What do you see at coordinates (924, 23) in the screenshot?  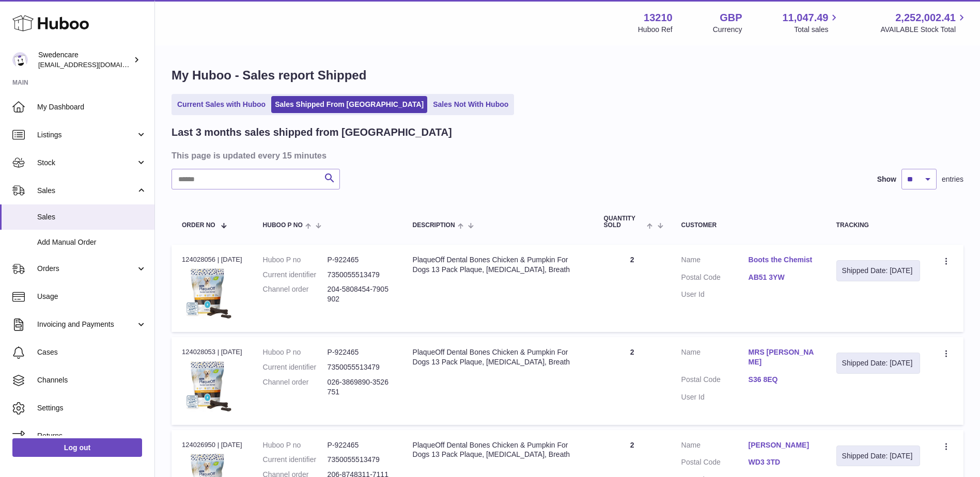 I see `a: 2,252,002.41 AVAILABLE Stock Total` at bounding box center [924, 23].